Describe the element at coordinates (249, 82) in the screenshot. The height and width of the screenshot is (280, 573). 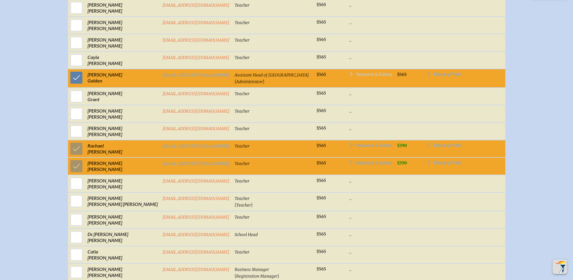
I see `span: Administrator` at that location.